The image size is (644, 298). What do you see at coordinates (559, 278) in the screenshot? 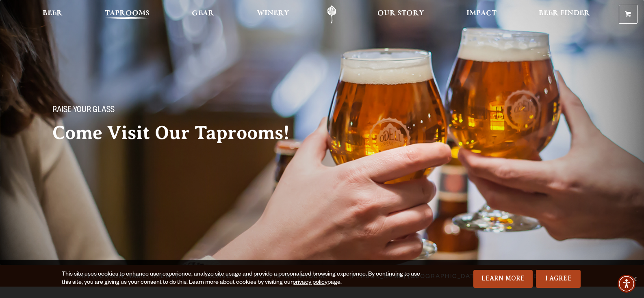
I see `a: I Agree` at bounding box center [559, 278].